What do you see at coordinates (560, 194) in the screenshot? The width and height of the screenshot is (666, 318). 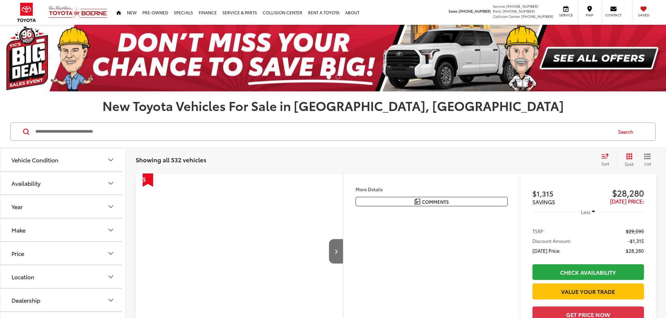 I see `span: $1,315` at bounding box center [560, 194].